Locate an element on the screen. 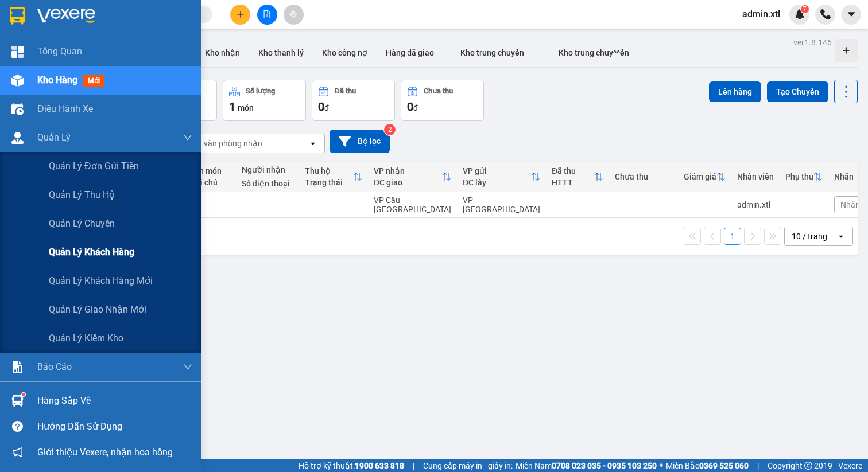 The height and width of the screenshot is (472, 868). span: Quản Lý is located at coordinates (54, 137).